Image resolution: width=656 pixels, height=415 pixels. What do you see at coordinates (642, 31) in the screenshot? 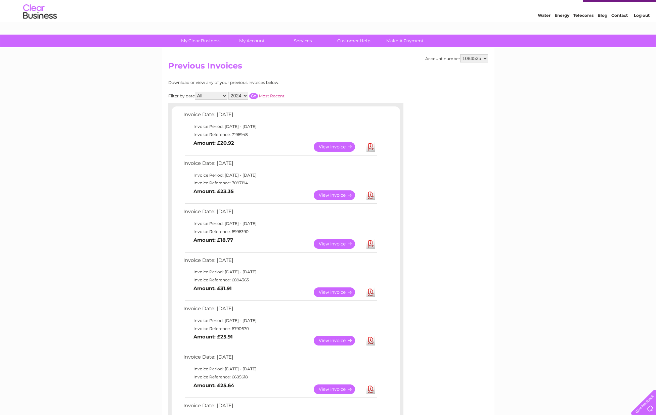
I see `a: Log out` at bounding box center [642, 31].